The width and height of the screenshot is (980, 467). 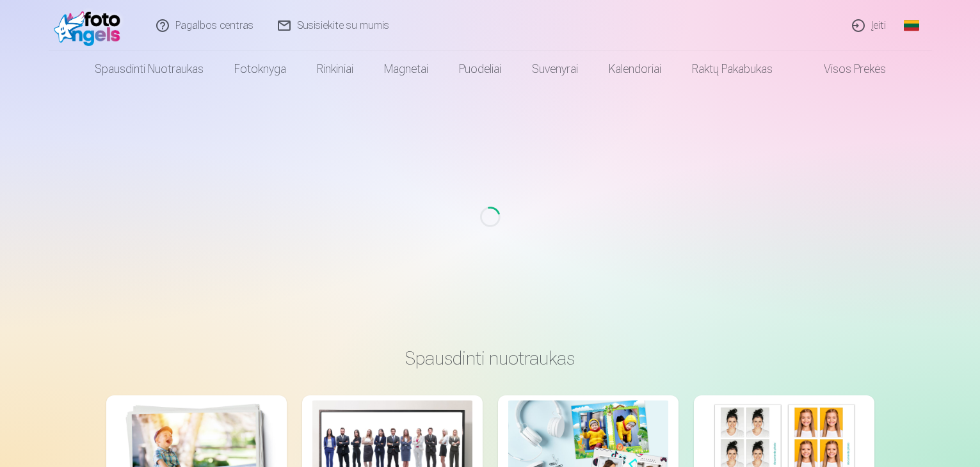 What do you see at coordinates (406, 69) in the screenshot?
I see `a: Magnetai` at bounding box center [406, 69].